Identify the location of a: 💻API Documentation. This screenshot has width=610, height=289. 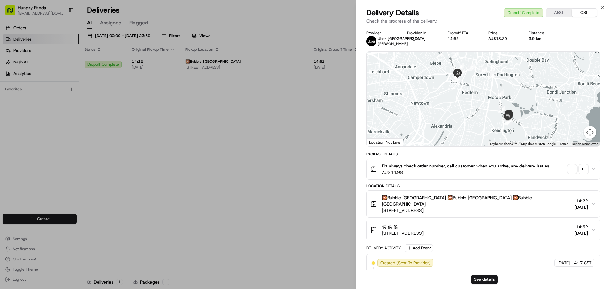
(78, 145).